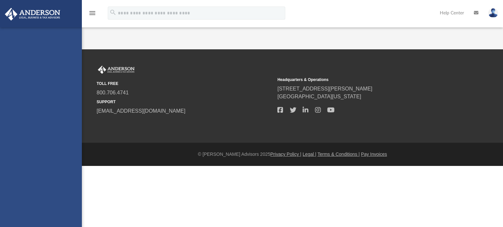 Image resolution: width=503 pixels, height=227 pixels. I want to click on i: search, so click(113, 12).